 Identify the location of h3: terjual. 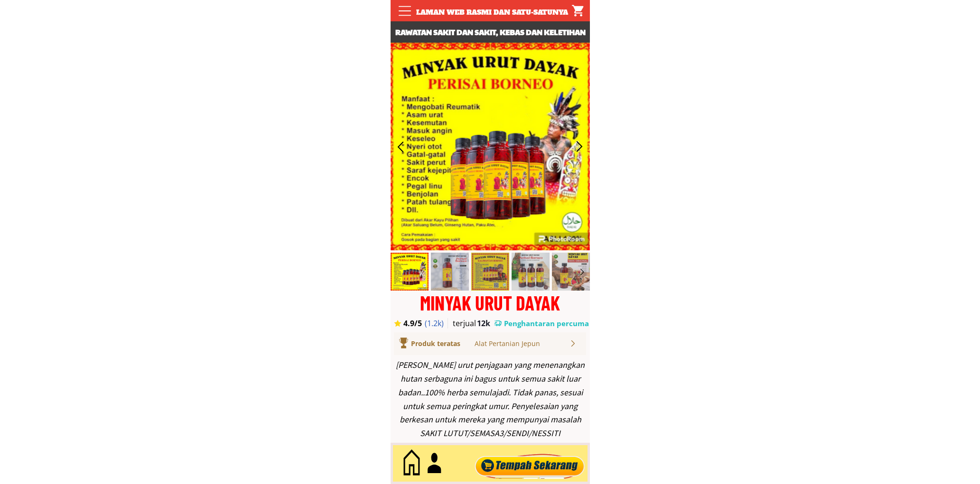
(469, 323).